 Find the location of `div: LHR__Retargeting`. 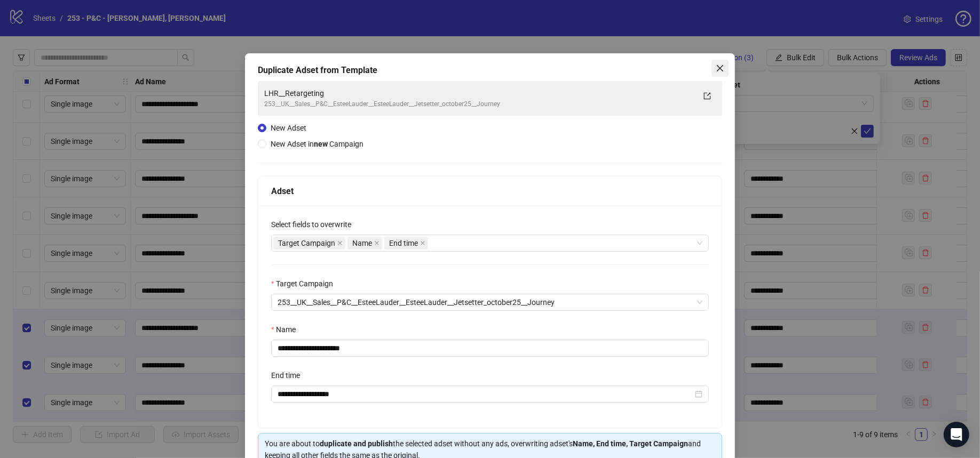

div: LHR__Retargeting is located at coordinates (479, 94).